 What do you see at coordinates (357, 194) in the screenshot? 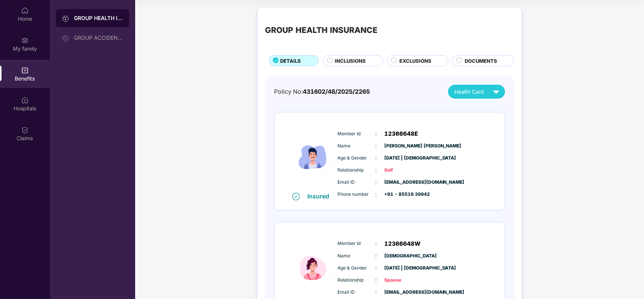
I see `span: Phone number` at bounding box center [357, 194].